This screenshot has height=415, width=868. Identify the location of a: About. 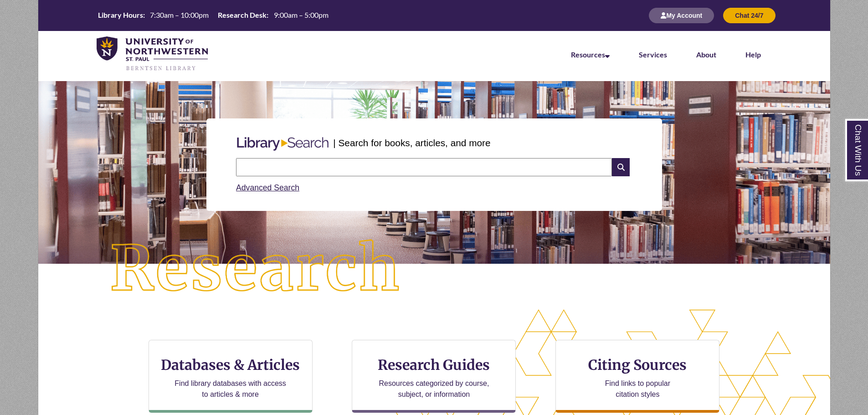
(706, 54).